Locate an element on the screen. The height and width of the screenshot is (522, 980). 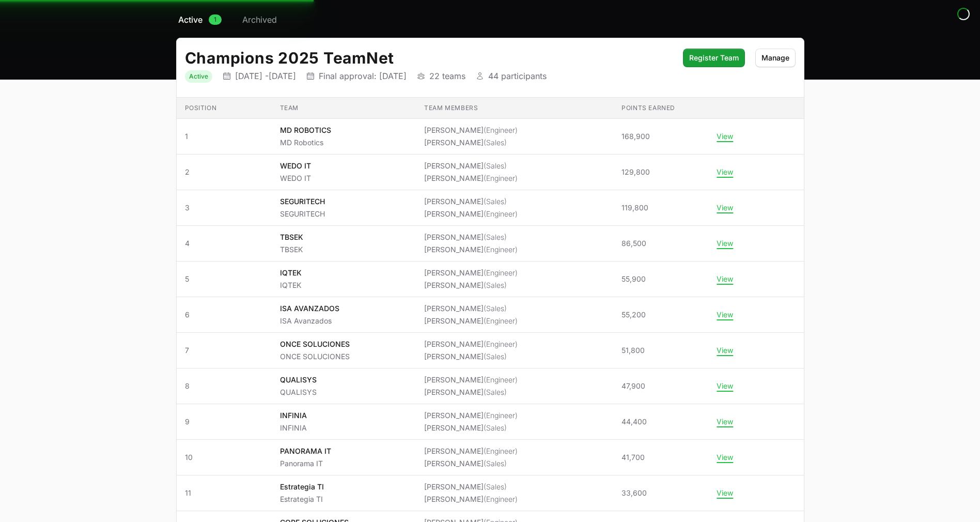
p: PANORAMA IT is located at coordinates (305, 451).